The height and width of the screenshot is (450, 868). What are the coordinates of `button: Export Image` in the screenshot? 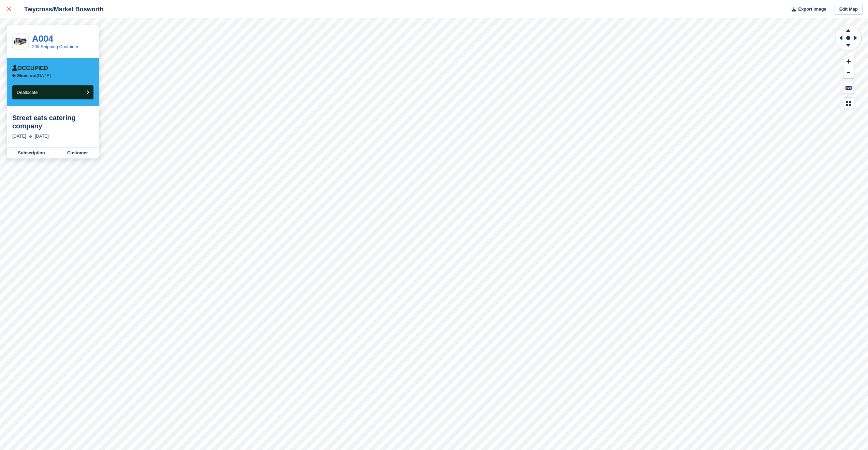 It's located at (807, 9).